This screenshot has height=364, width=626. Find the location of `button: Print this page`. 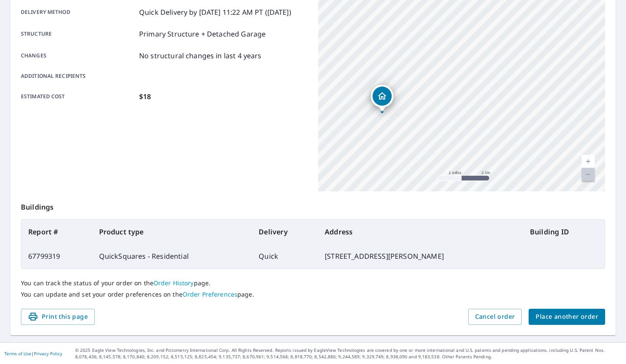

button: Print this page is located at coordinates (58, 316).